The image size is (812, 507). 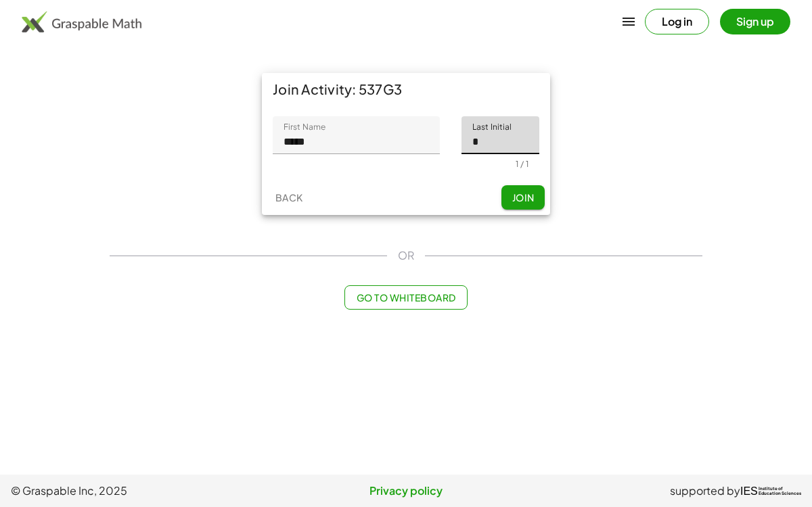 I want to click on button: Go to Whiteboard, so click(x=405, y=297).